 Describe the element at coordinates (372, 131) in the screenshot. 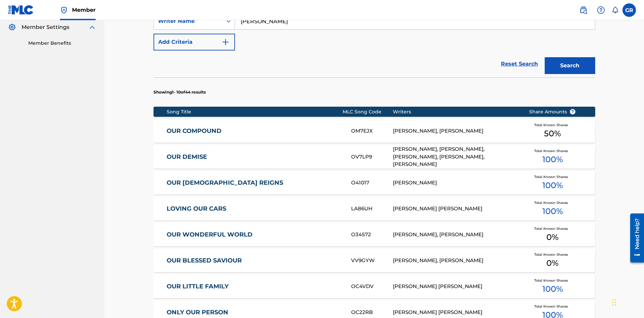

I see `div: OM7EJX` at that location.